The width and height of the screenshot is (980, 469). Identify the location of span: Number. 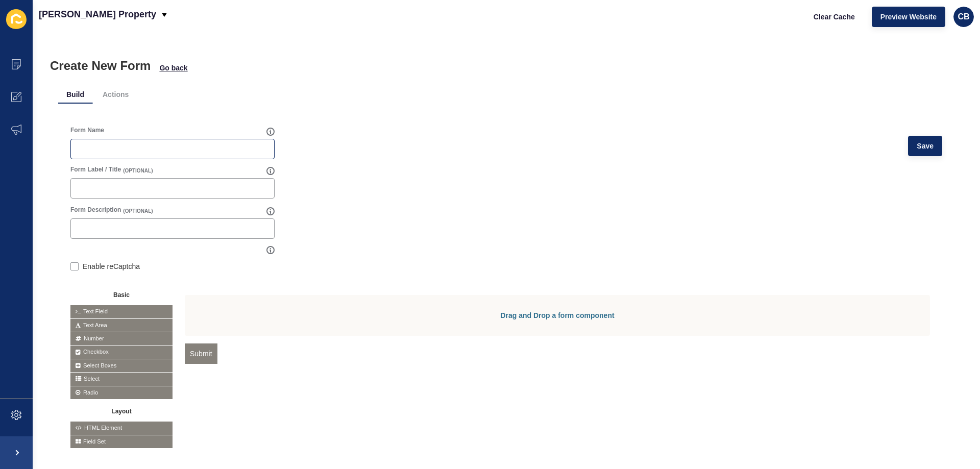
(121, 339).